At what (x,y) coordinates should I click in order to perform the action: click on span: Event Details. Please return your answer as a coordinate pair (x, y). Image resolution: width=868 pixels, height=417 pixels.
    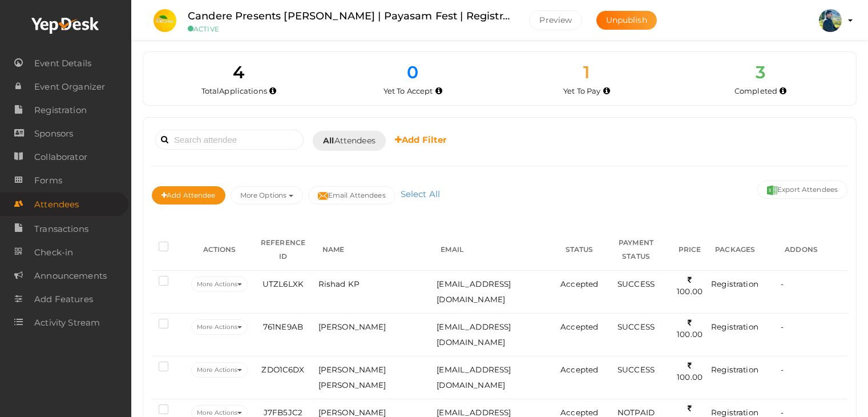
    Looking at the image, I should click on (63, 64).